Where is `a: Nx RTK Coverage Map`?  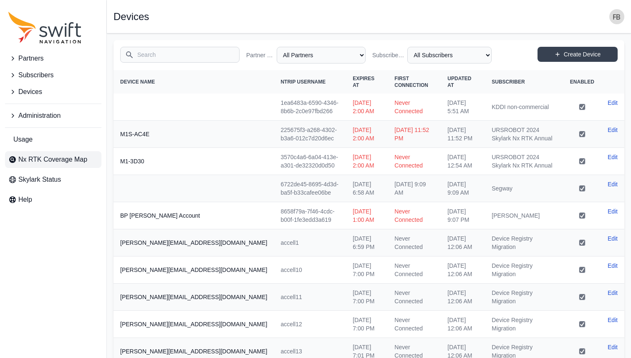
a: Nx RTK Coverage Map is located at coordinates (53, 159).